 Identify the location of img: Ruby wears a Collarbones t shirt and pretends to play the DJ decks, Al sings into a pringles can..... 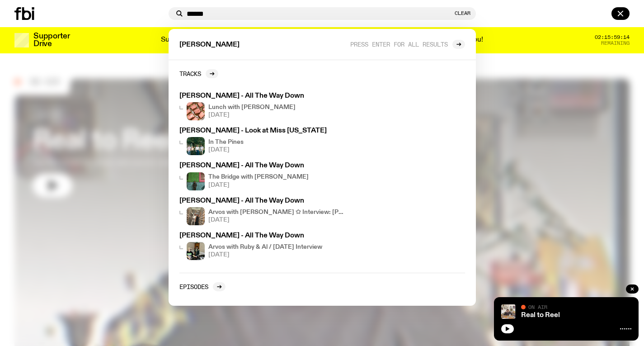
(196, 251).